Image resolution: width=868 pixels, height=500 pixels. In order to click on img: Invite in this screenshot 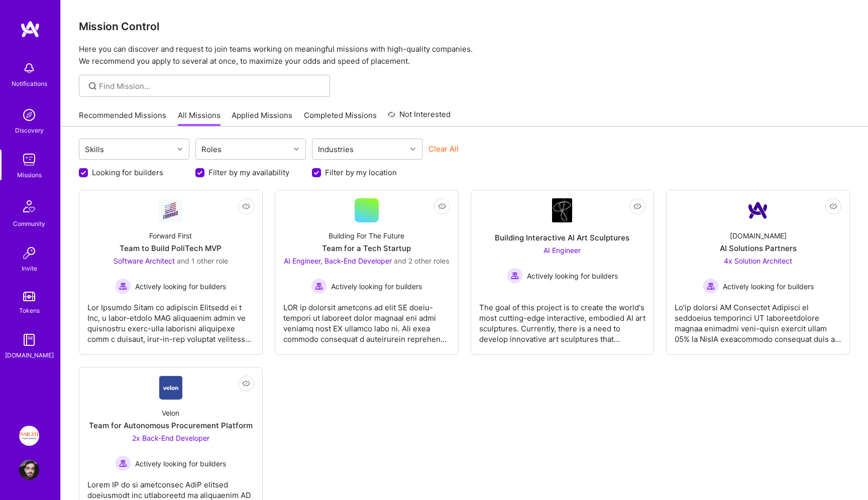, I will do `click(29, 254)`.